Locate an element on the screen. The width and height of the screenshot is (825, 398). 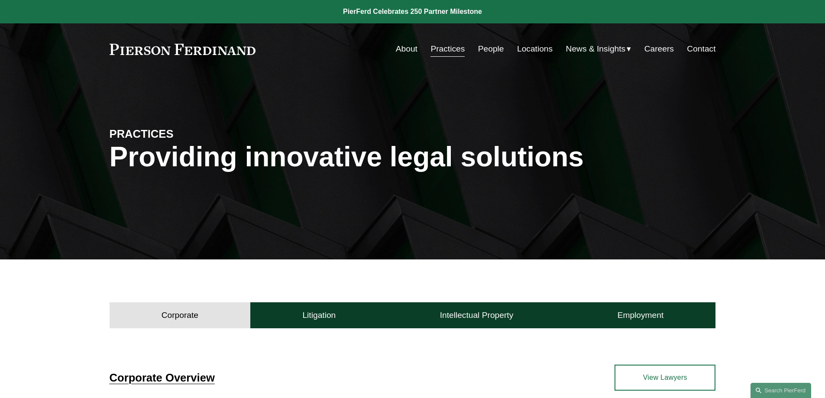
a: Practices is located at coordinates (448, 49).